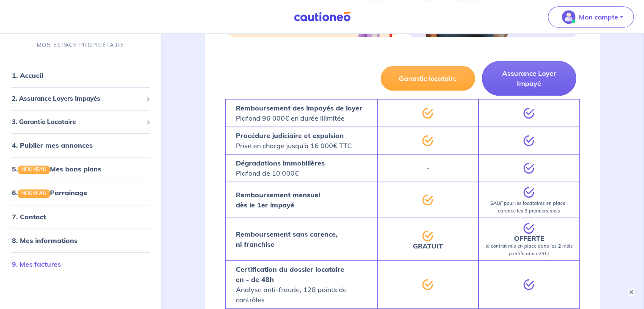 This screenshot has height=309, width=644. I want to click on strong: Dégradations immobilières, so click(281, 163).